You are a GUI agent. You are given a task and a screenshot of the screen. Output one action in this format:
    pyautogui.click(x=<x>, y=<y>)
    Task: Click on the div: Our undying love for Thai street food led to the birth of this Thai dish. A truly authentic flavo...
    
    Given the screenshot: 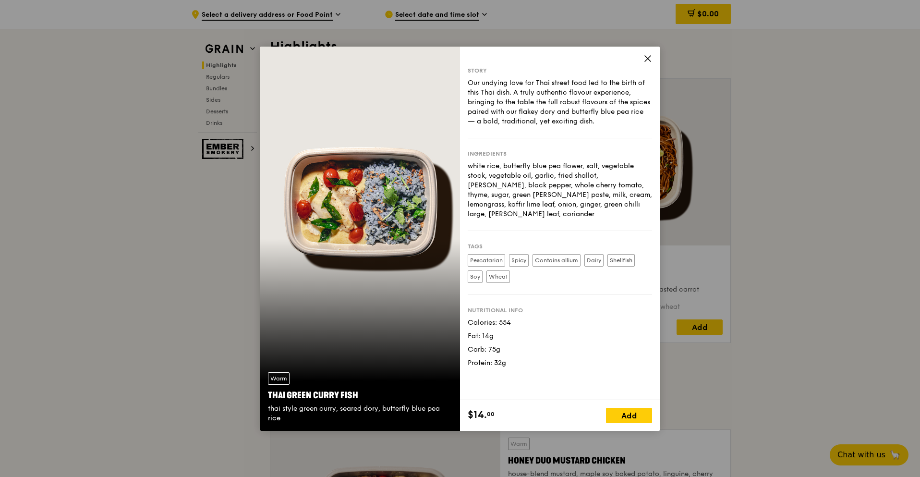 What is the action you would take?
    pyautogui.click(x=560, y=102)
    